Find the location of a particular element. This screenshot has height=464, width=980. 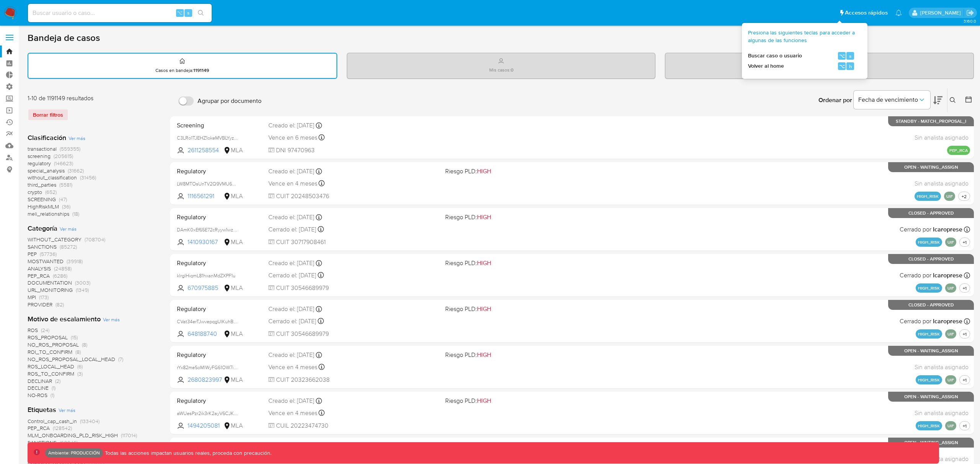

a: Notificaciones is located at coordinates (899, 13).